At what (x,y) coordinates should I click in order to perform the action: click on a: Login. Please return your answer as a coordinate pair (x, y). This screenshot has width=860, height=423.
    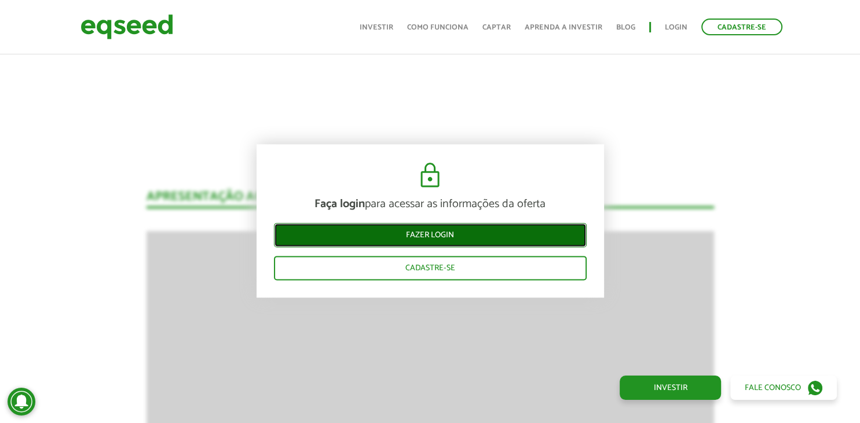
    Looking at the image, I should click on (676, 27).